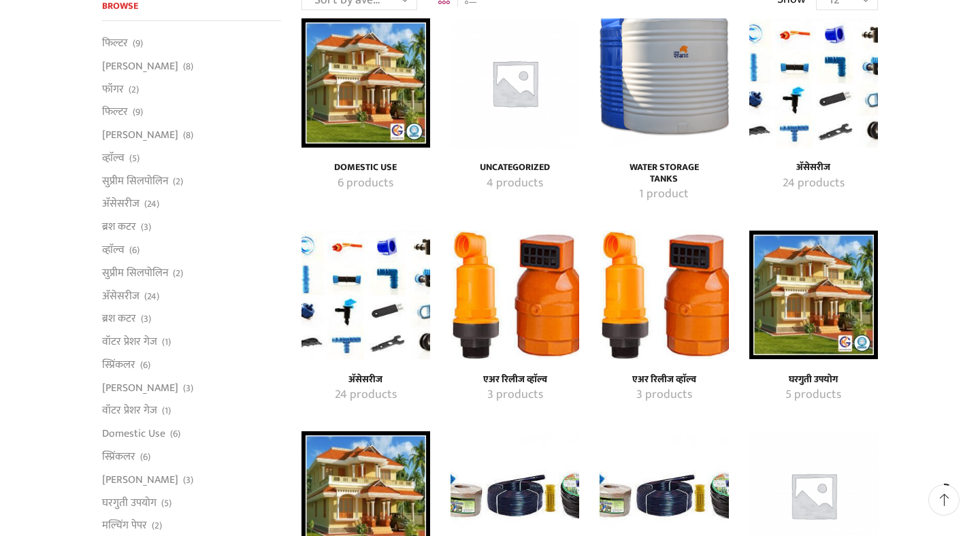  Describe the element at coordinates (515, 184) in the screenshot. I see `mark: 4 products` at that location.